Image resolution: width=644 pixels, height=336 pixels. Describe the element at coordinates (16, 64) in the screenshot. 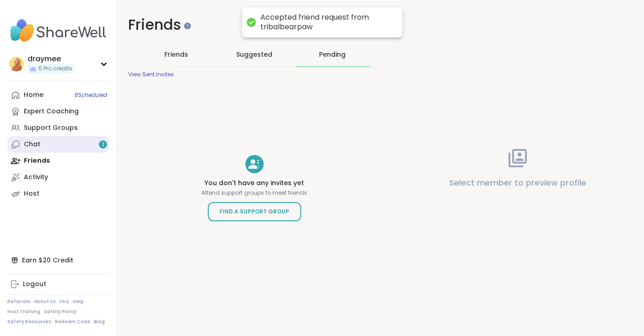

I see `img: draymee` at that location.